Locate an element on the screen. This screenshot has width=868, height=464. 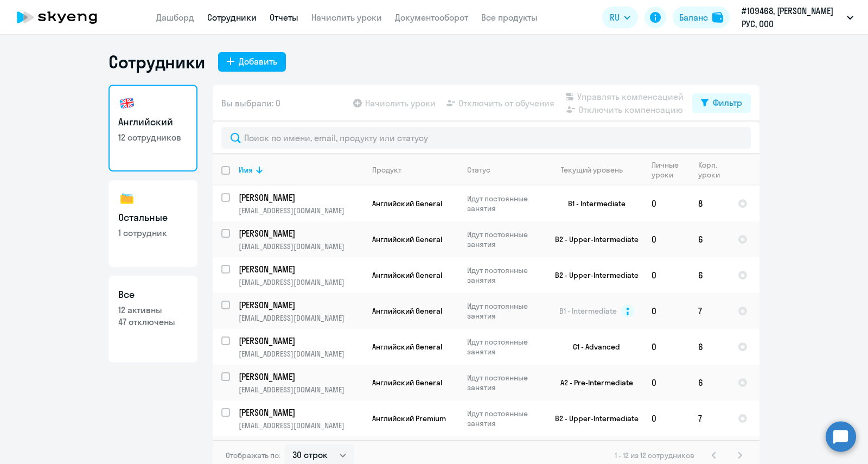
span: Отображать по: is located at coordinates (253, 455).